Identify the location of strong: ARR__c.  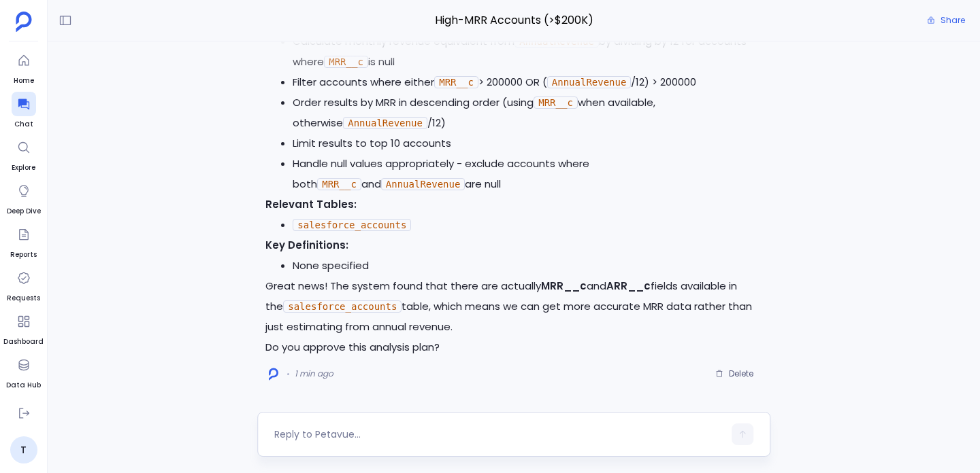
(628, 286).